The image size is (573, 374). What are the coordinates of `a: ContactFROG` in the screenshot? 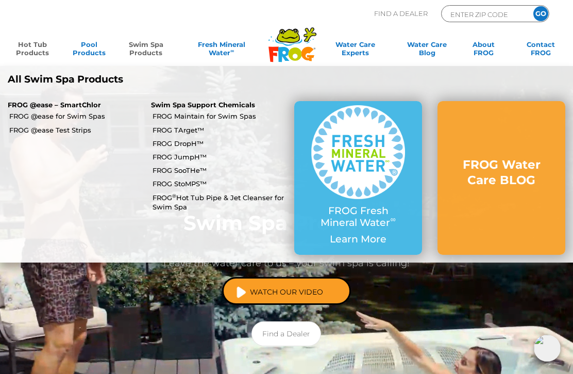 It's located at (541, 51).